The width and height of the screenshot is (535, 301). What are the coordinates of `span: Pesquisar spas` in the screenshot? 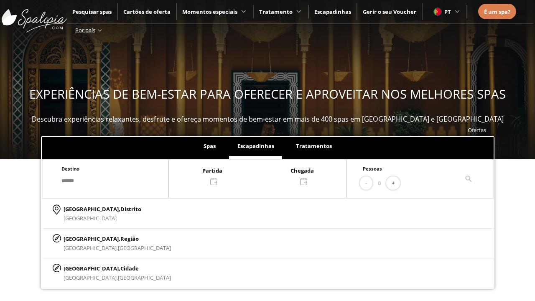 It's located at (92, 12).